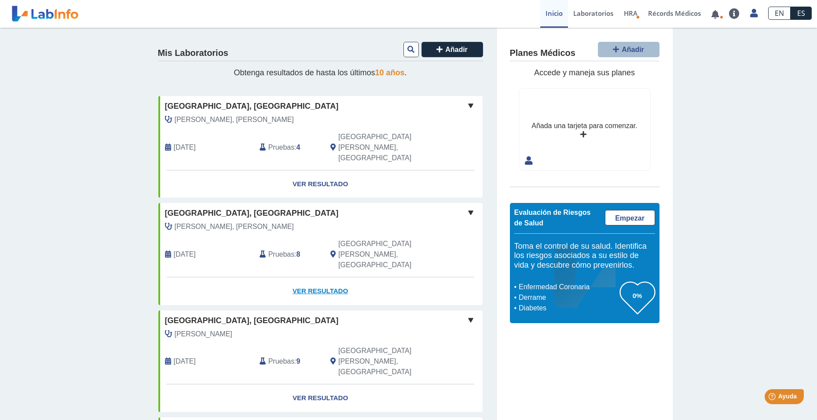 This screenshot has width=817, height=420. I want to click on b: 8, so click(298, 254).